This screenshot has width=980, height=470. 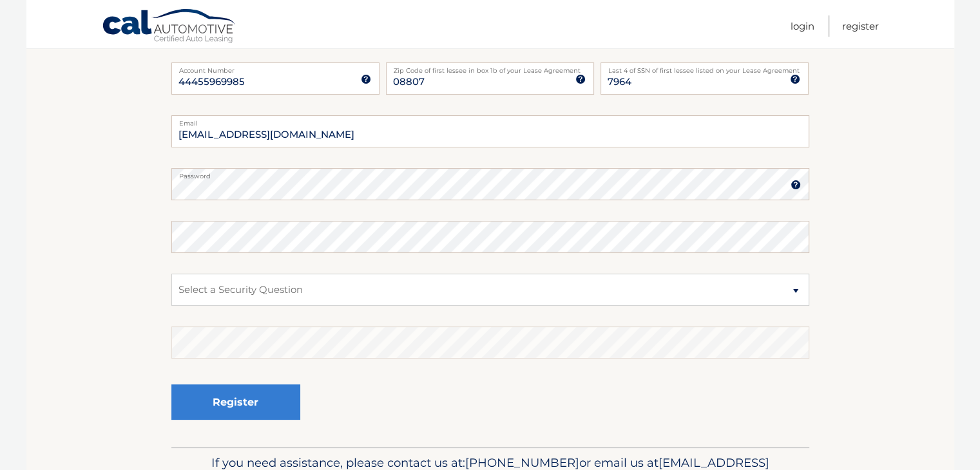 I want to click on input: Account Number, so click(x=275, y=78).